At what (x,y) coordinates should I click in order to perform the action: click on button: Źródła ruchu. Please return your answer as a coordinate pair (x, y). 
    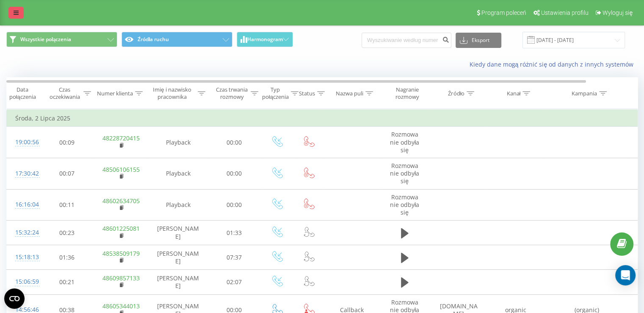
    Looking at the image, I should click on (177, 40).